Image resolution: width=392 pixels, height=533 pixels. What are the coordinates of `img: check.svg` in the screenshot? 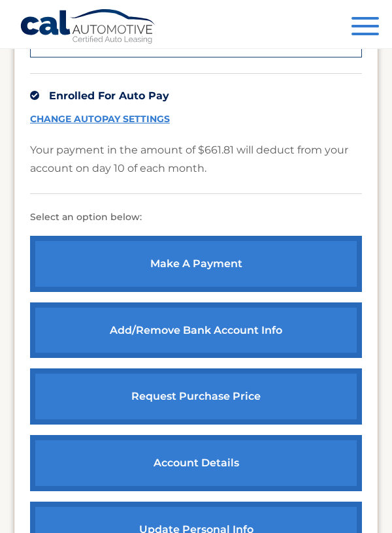 It's located at (34, 95).